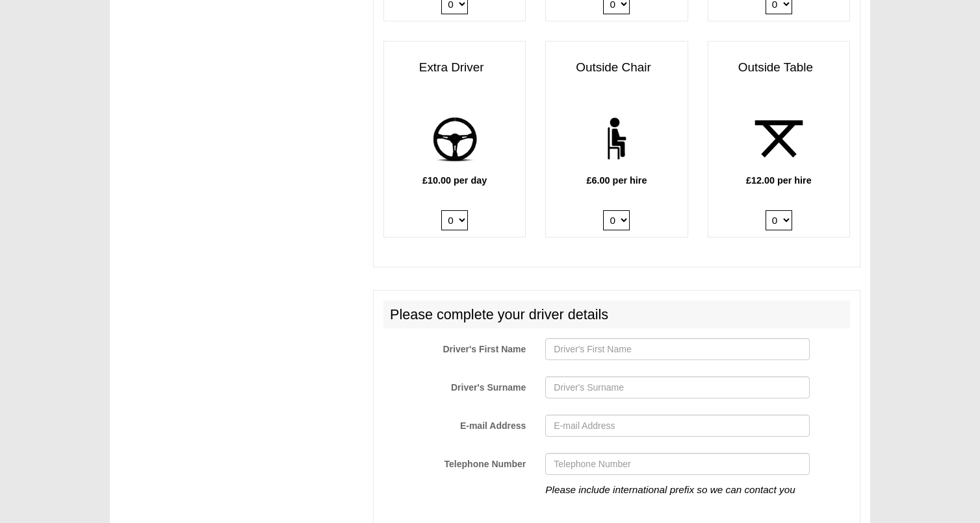 The width and height of the screenshot is (980, 523). Describe the element at coordinates (617, 180) in the screenshot. I see `b: £6.00 per hire` at that location.